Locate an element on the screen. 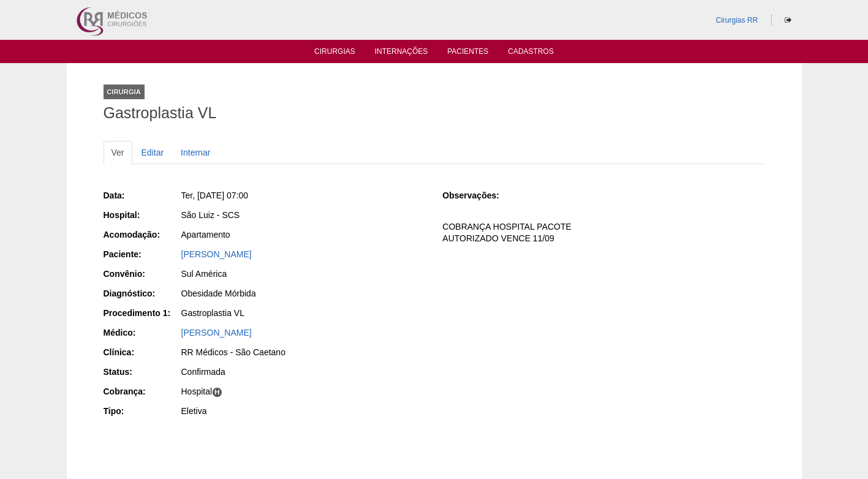  div: Clínica: is located at coordinates (141, 352).